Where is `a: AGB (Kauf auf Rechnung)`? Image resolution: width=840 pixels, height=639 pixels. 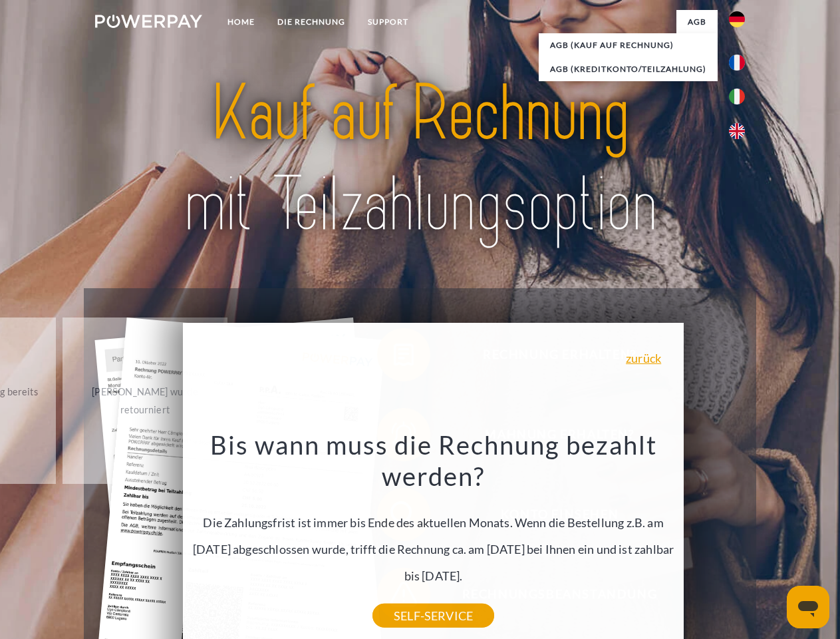
a: AGB (Kauf auf Rechnung) is located at coordinates (628, 45).